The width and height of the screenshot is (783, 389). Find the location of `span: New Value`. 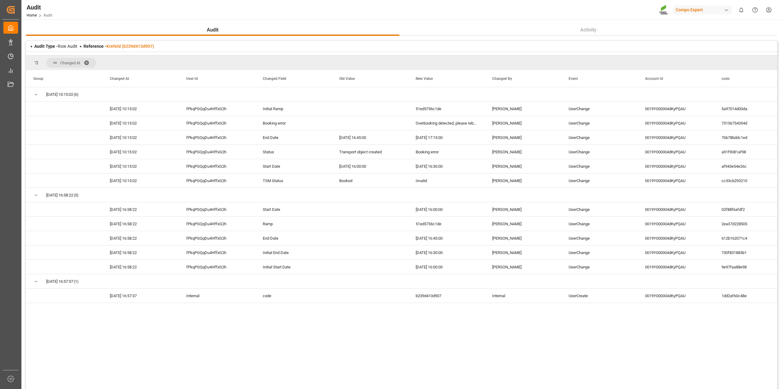

span: New Value is located at coordinates (424, 79).